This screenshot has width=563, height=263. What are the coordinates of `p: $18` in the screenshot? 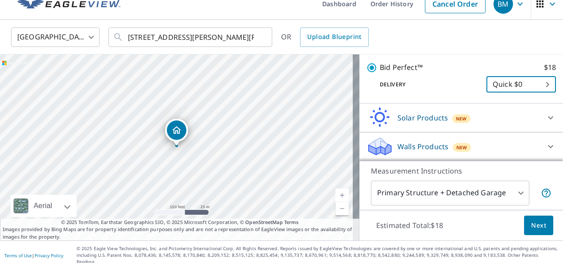 It's located at (549, 67).